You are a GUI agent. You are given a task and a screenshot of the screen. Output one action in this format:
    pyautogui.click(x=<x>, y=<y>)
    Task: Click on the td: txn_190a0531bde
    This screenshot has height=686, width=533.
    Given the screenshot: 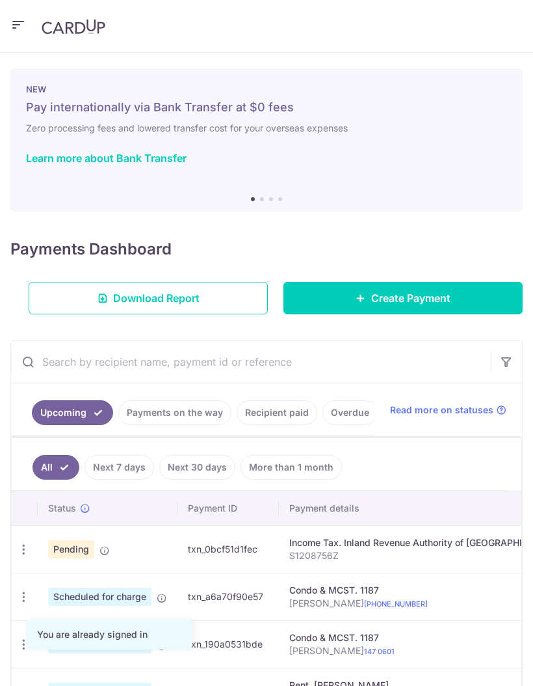 What is the action you would take?
    pyautogui.click(x=228, y=643)
    